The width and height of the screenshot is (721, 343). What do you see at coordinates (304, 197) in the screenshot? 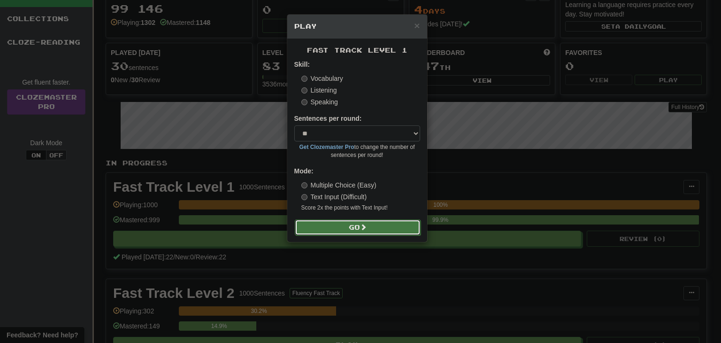
I see `input: Text Input (Difficult)` at bounding box center [304, 197].